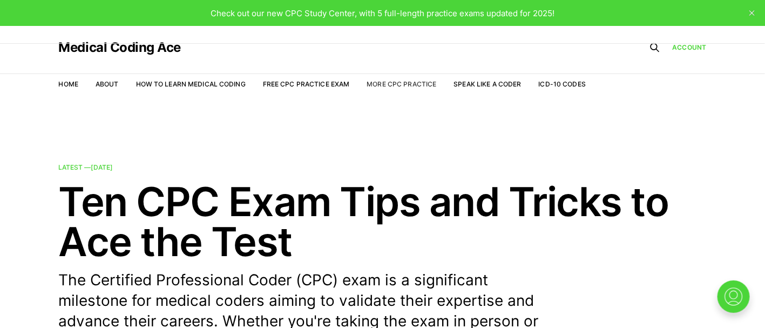 The image size is (765, 328). I want to click on a: About, so click(107, 84).